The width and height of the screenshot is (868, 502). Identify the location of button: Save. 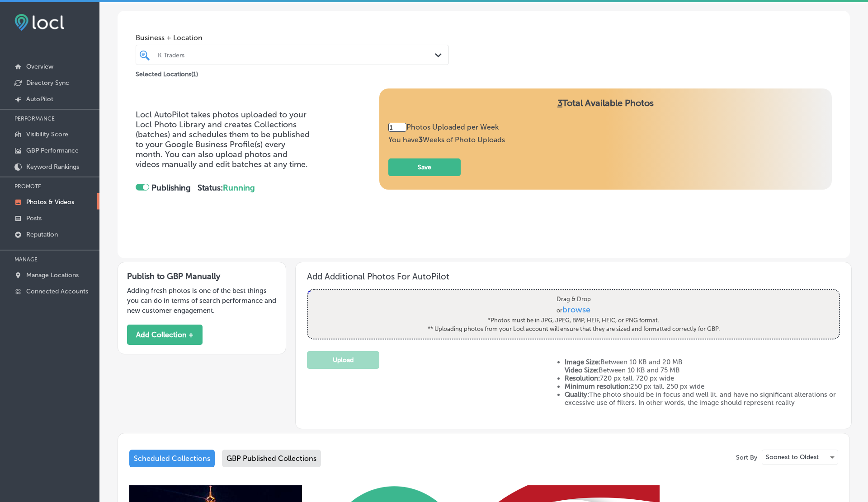
(425, 167).